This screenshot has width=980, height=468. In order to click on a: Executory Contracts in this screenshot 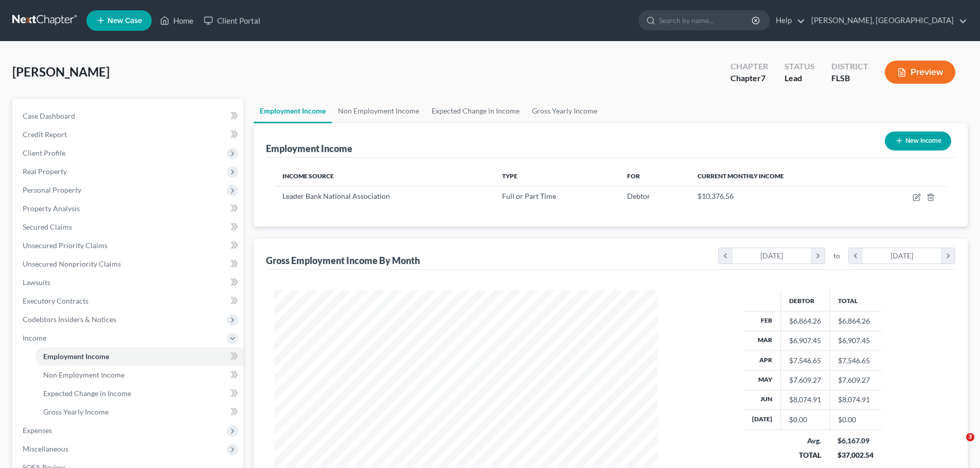, I will do `click(129, 301)`.